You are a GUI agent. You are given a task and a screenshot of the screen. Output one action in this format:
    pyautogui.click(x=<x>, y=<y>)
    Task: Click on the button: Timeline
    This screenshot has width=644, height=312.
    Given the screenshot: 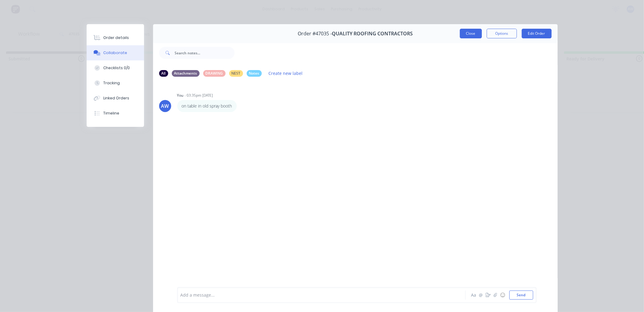 What is the action you would take?
    pyautogui.click(x=115, y=113)
    